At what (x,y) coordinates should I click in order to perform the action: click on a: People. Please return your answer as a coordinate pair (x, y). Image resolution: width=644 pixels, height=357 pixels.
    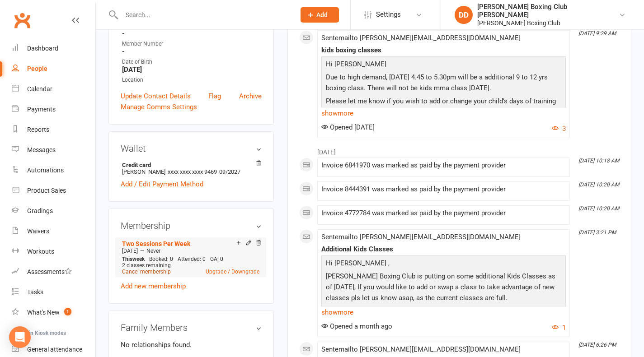
    Looking at the image, I should click on (54, 69).